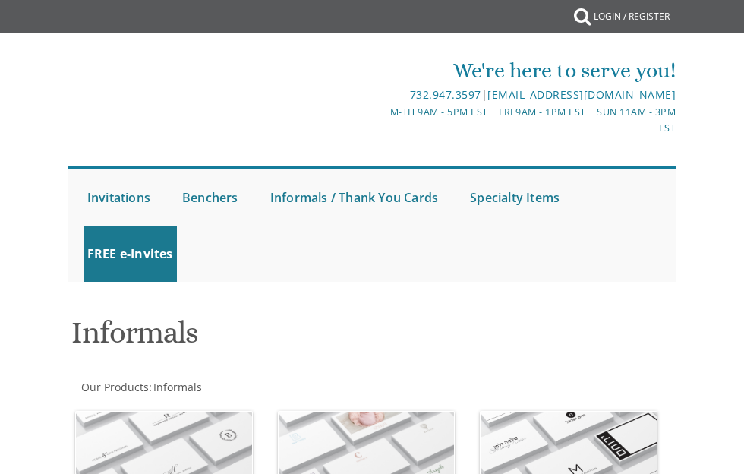 The image size is (744, 474). Describe the element at coordinates (130, 253) in the screenshot. I see `a: FREE e-Invites` at that location.